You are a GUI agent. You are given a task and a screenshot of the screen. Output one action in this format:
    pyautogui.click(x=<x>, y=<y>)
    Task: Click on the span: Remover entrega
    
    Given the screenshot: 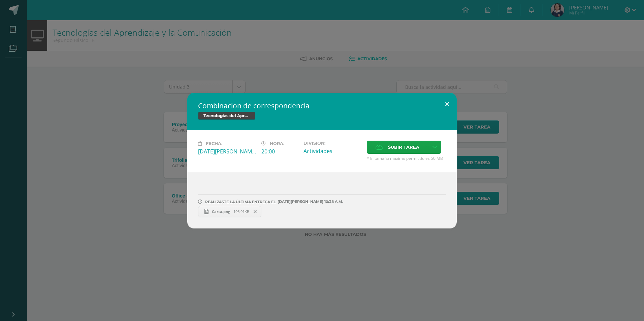 What is the action you would take?
    pyautogui.click(x=255, y=212)
    